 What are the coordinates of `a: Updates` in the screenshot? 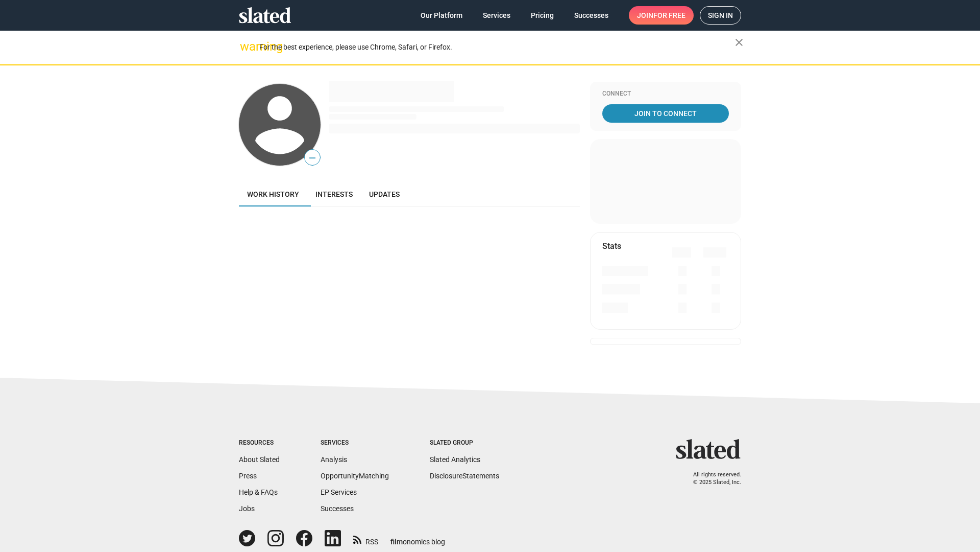 It's located at (384, 194).